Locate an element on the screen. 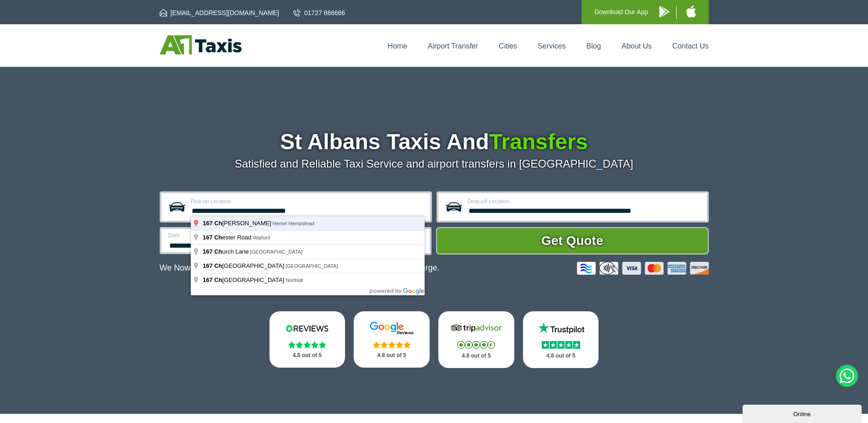 The height and width of the screenshot is (423, 868). a: About Us is located at coordinates (637, 46).